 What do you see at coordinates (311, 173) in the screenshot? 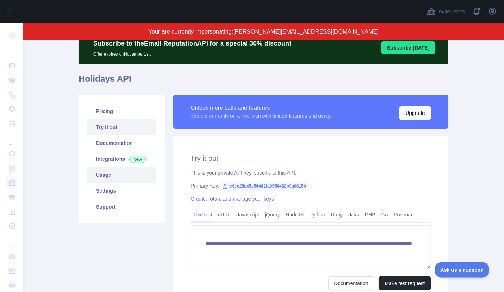
I see `div: This is your private API key, specific to this API.` at bounding box center [311, 173].